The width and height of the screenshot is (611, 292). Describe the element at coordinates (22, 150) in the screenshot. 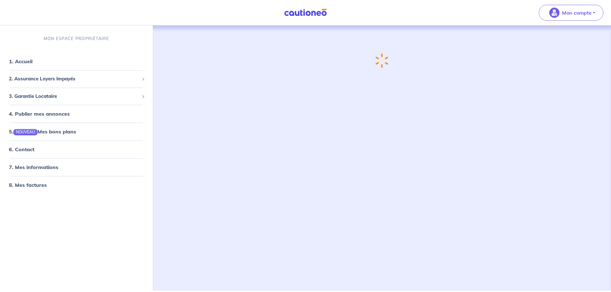

I see `a: 6. Contact` at that location.